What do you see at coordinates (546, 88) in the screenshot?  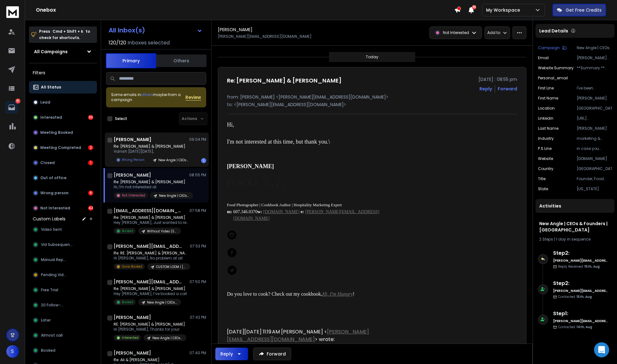 I see `p: First Line` at bounding box center [546, 88].